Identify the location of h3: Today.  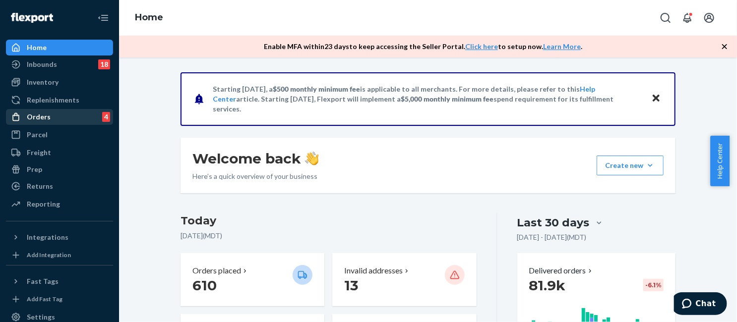
(328, 221).